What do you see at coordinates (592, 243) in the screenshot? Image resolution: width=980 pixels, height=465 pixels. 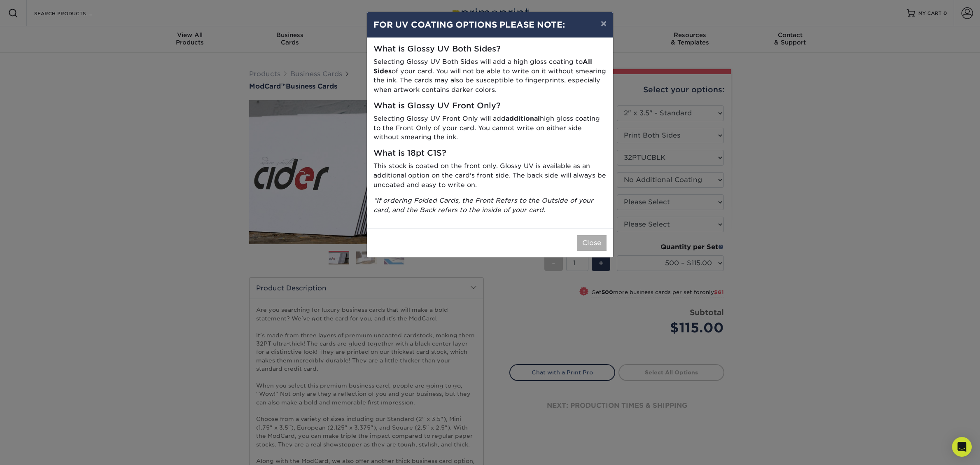 I see `button: Close` at bounding box center [592, 243].